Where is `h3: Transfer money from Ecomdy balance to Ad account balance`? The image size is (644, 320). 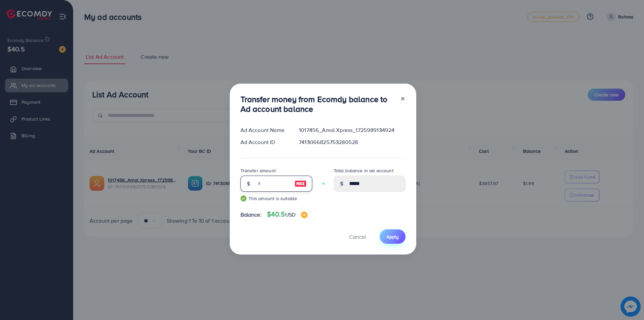
h3: Transfer money from Ecomdy balance to Ad account balance is located at coordinates (318, 104).